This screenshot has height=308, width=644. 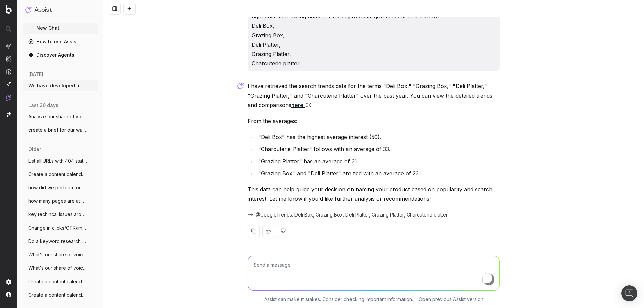 What do you see at coordinates (378, 149) in the screenshot?
I see `li: "Charcuterie Platter" follows with an average of 33.` at bounding box center [378, 149].